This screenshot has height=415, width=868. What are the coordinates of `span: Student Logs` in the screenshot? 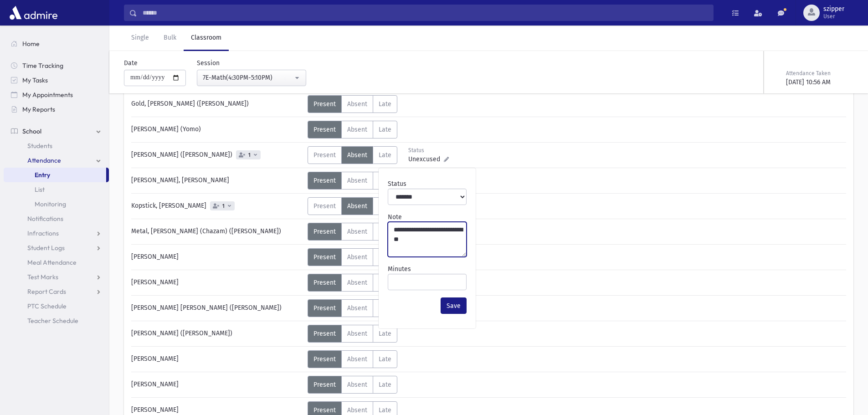 It's located at (46, 248).